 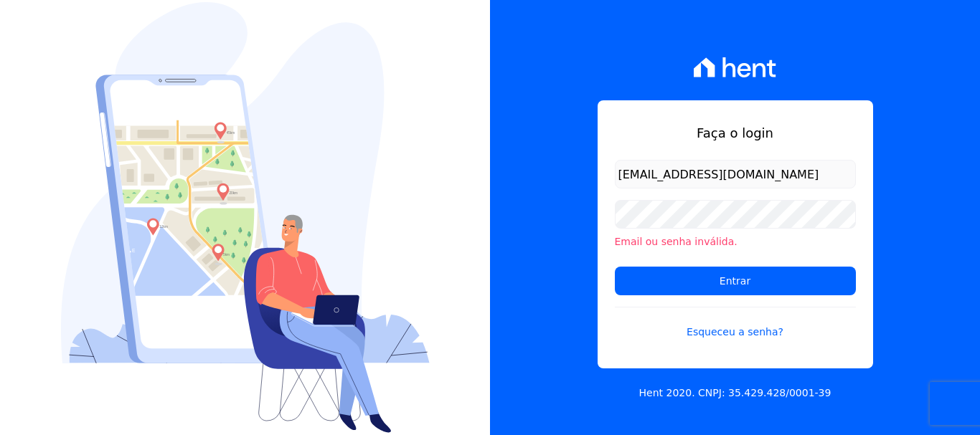 What do you see at coordinates (735, 242) in the screenshot?
I see `li: Email ou senha inválida.` at bounding box center [735, 242].